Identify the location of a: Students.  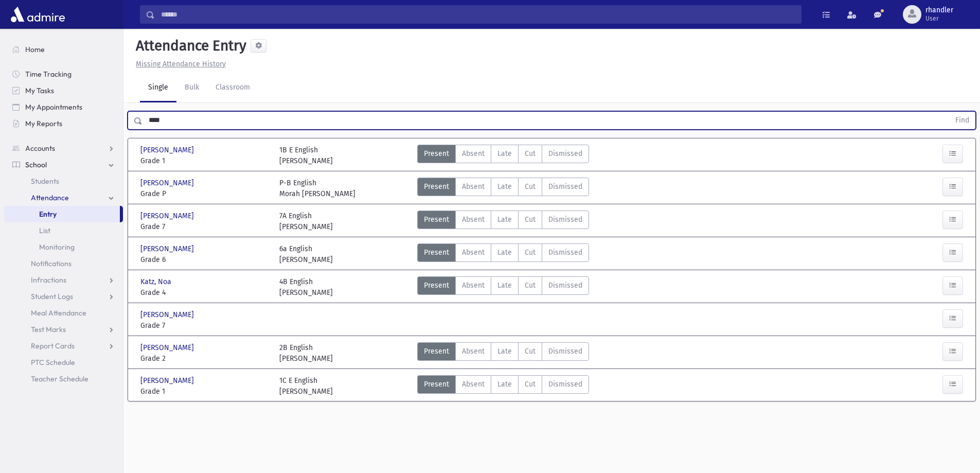
(63, 182).